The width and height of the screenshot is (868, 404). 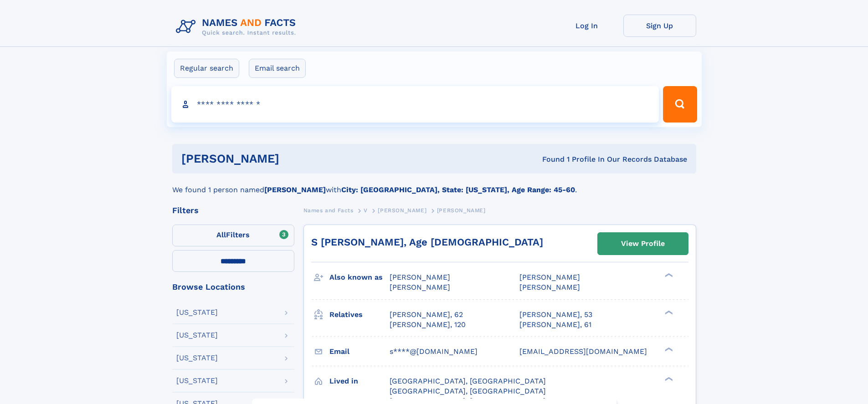 I want to click on a: Sign Up, so click(x=660, y=25).